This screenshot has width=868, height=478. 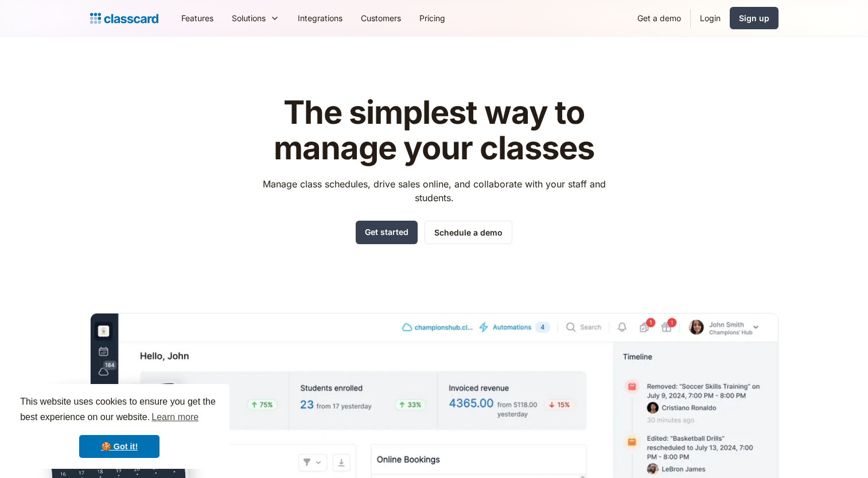 I want to click on div: Sign up, so click(x=753, y=18).